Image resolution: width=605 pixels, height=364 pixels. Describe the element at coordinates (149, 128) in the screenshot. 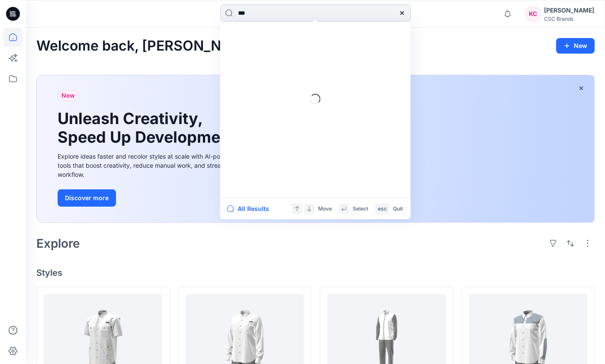

I see `h1: Unleash Creativity, Speed Up Development` at that location.